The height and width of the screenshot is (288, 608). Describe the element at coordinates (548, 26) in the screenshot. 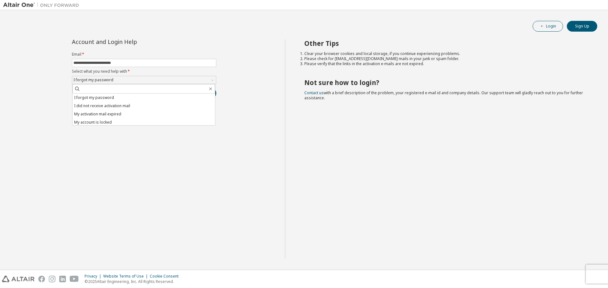

I see `button: Login` at that location.